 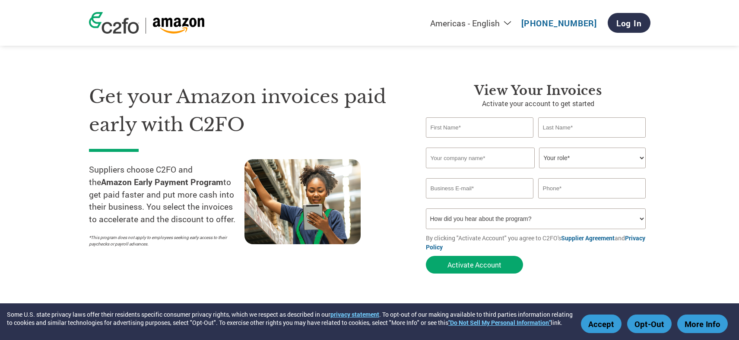 What do you see at coordinates (474, 265) in the screenshot?
I see `button: Activate Account` at bounding box center [474, 265].